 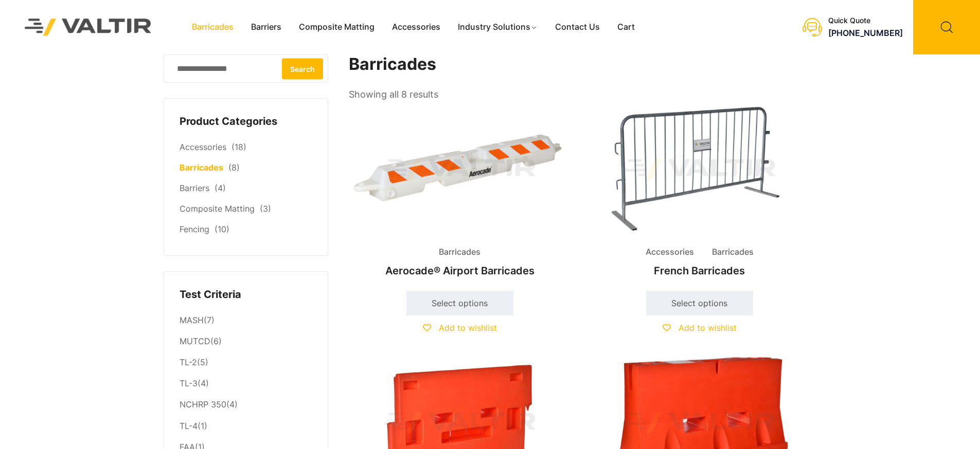 What do you see at coordinates (497, 27) in the screenshot?
I see `a: Industry Solutions` at bounding box center [497, 27].